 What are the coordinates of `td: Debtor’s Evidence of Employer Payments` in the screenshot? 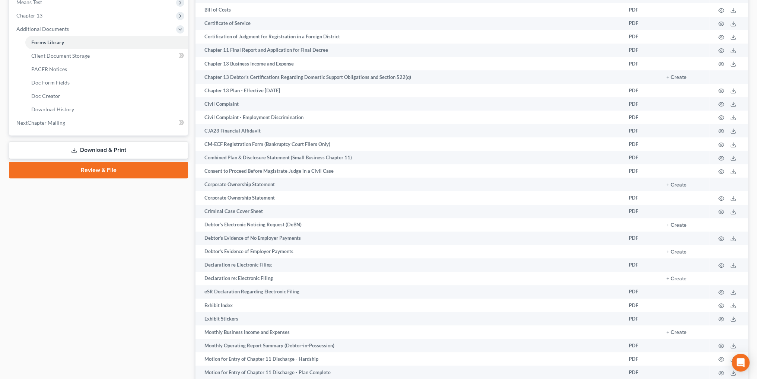 It's located at (409, 252).